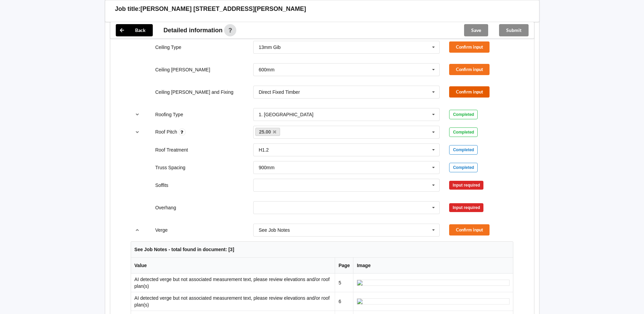  I want to click on h3: Job title:, so click(128, 9).